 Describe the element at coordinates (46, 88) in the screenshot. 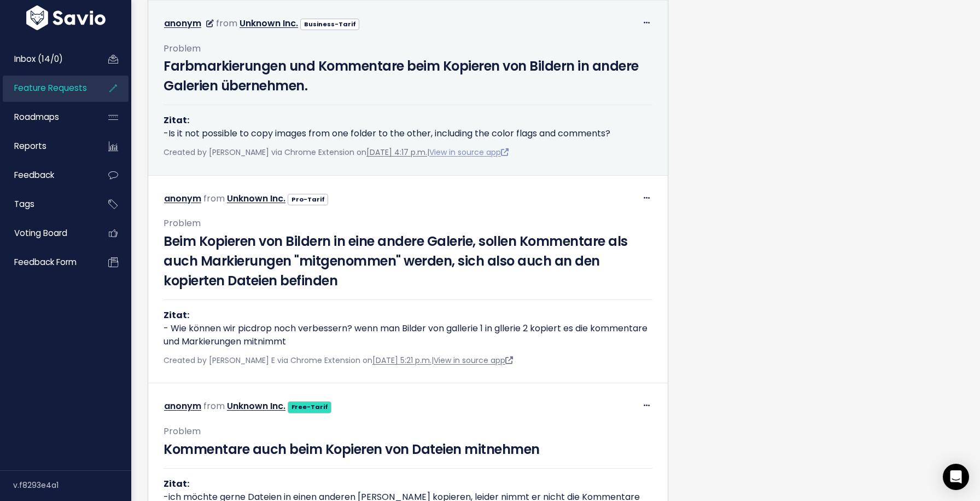

I see `a: Feature Requests` at that location.